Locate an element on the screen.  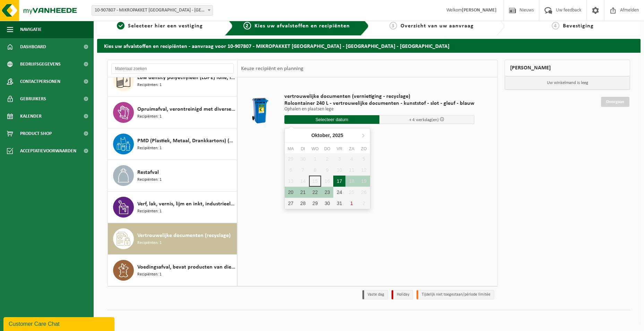
div: 23 is located at coordinates (327, 192).